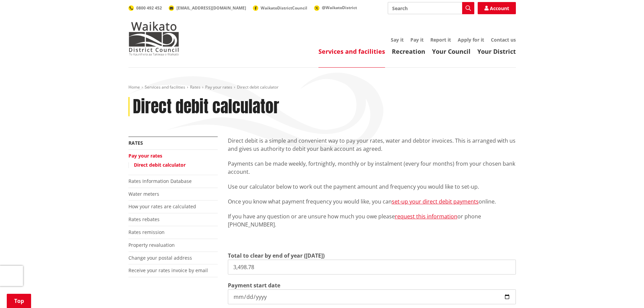 Image resolution: width=644 pixels, height=308 pixels. I want to click on a: Top, so click(19, 301).